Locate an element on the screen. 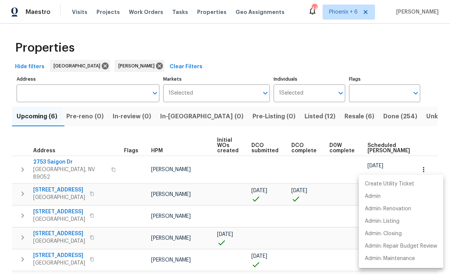  p: Admin: Closing is located at coordinates (383, 234).